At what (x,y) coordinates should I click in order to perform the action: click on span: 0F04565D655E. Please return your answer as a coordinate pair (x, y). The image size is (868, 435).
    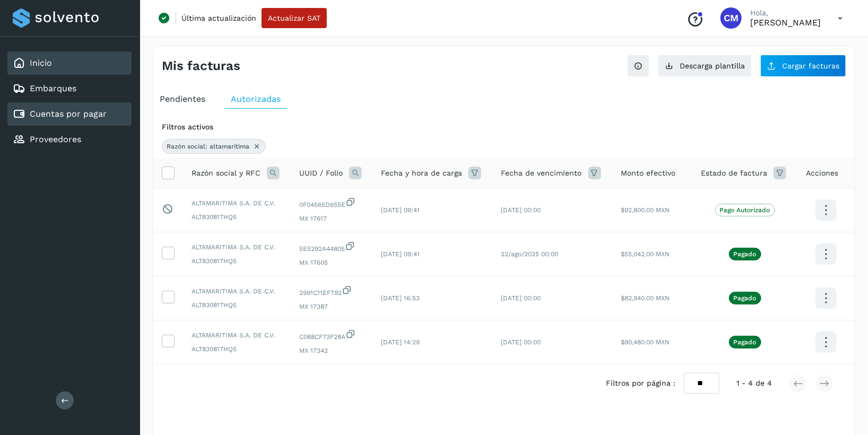
    Looking at the image, I should click on (332, 203).